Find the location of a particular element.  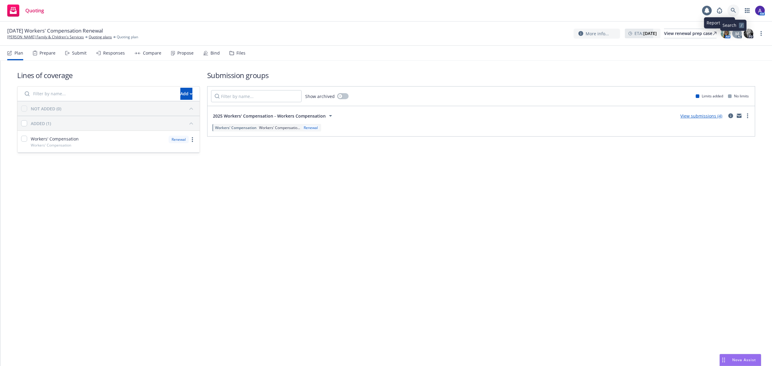

div: Submit is located at coordinates (79, 53).